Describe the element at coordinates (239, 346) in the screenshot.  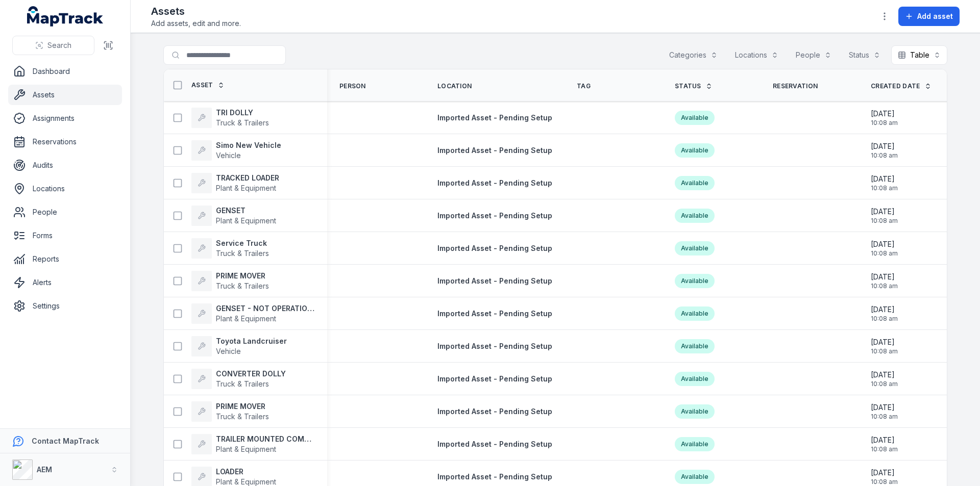
I see `a: Toyota LandcruiserVehicle` at that location.